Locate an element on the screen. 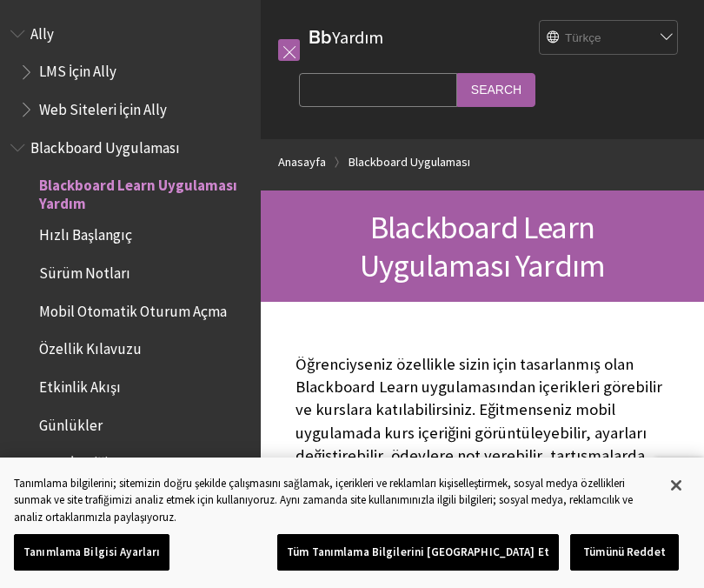  nav: Book outline for Anthology Ally Help is located at coordinates (130, 72).